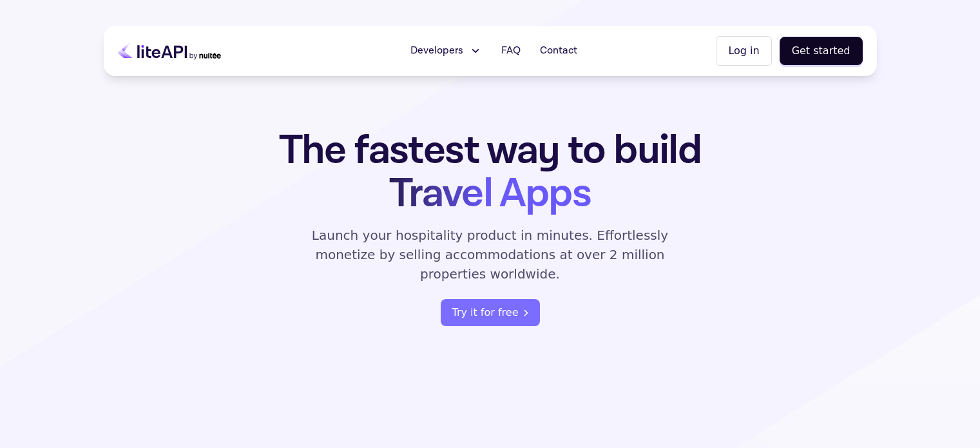 Image resolution: width=980 pixels, height=448 pixels. Describe the element at coordinates (821, 51) in the screenshot. I see `button: Get started` at that location.